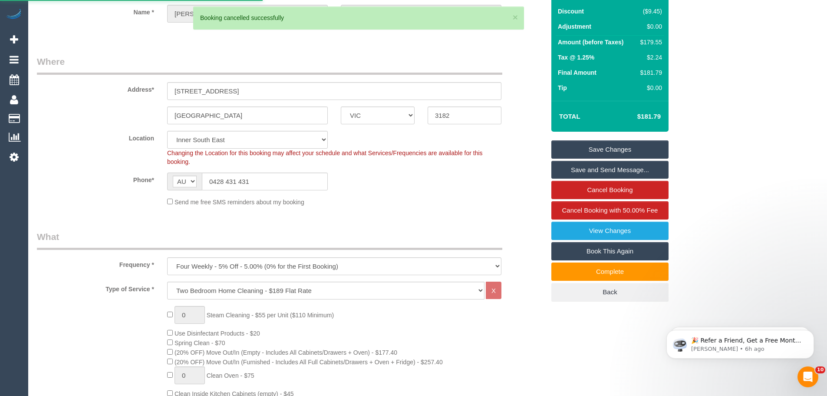 This screenshot has width=827, height=396. Describe the element at coordinates (14, 15) in the screenshot. I see `img: Automaid Logo` at that location.